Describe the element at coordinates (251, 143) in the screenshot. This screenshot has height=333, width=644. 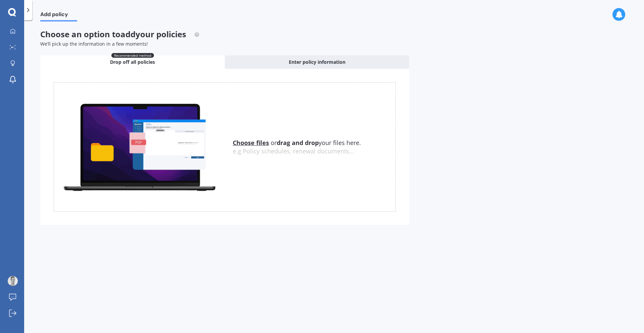
I see `u: Choose files` at that location.